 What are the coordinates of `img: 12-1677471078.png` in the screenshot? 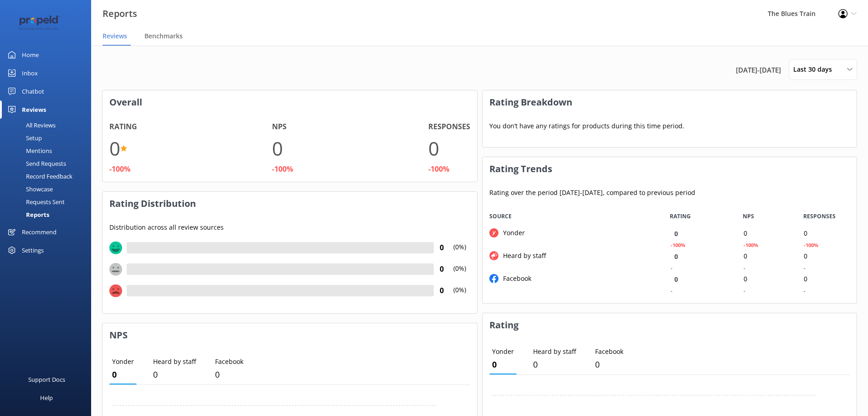 It's located at (40, 23).